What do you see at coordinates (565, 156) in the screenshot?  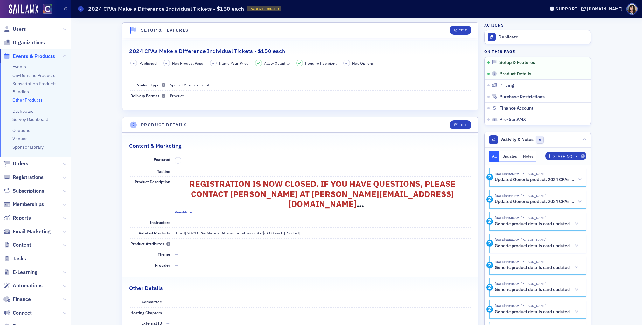 I see `button: Staff Note` at bounding box center [565, 156].